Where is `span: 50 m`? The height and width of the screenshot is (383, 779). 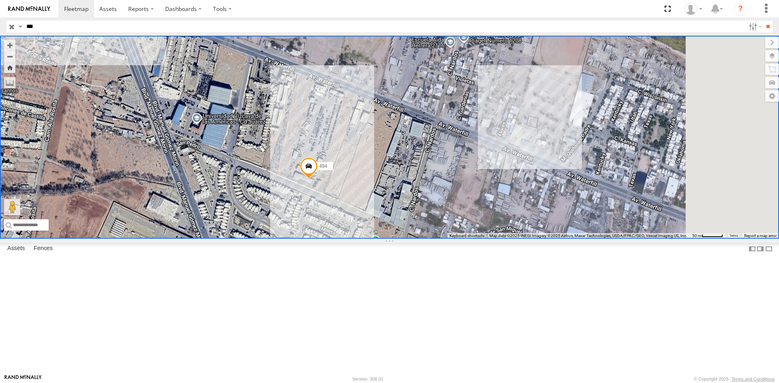 span: 50 m is located at coordinates (697, 236).